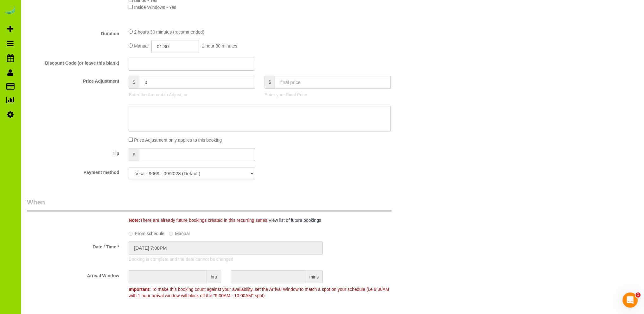  What do you see at coordinates (333, 82) in the screenshot?
I see `input: final price` at bounding box center [333, 82].